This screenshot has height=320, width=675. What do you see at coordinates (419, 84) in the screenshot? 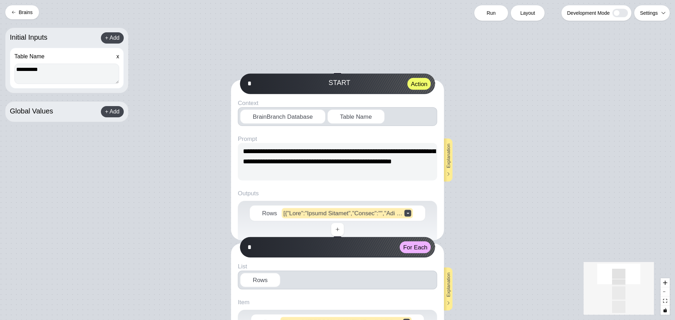
I see `button: Action` at bounding box center [419, 84].